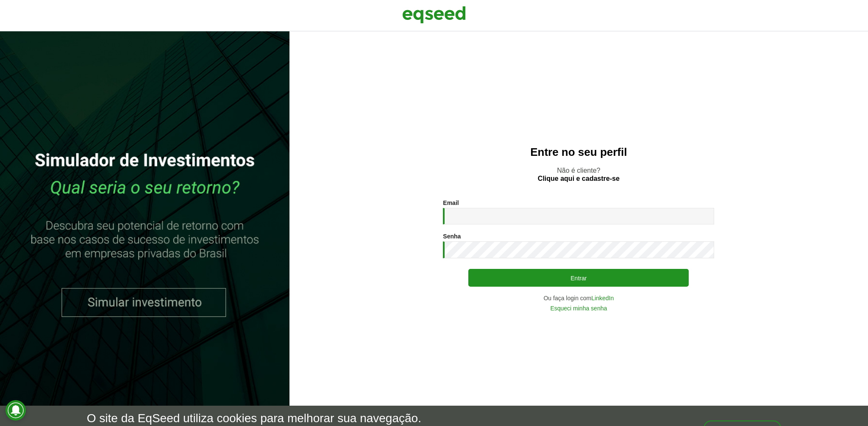 This screenshot has height=426, width=868. Describe the element at coordinates (452, 236) in the screenshot. I see `label: Senha` at that location.